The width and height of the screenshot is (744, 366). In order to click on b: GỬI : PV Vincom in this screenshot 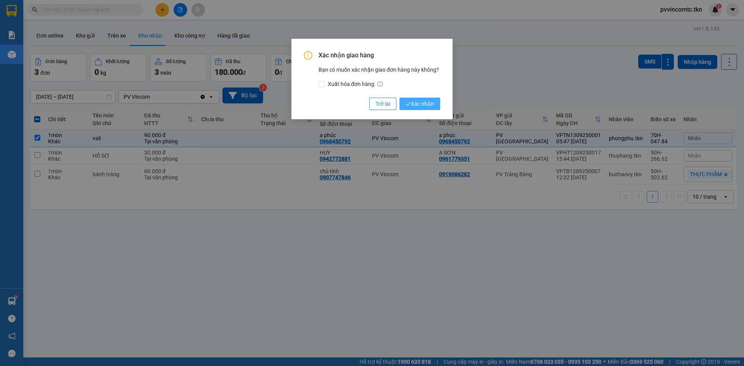, I will do `click(49, 62)`.